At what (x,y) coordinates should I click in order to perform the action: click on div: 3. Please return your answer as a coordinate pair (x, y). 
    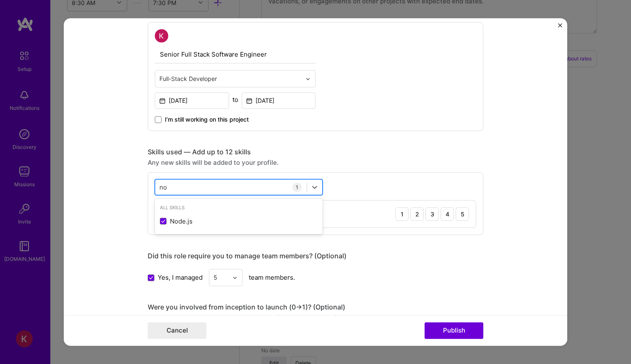
    Looking at the image, I should click on (432, 214).